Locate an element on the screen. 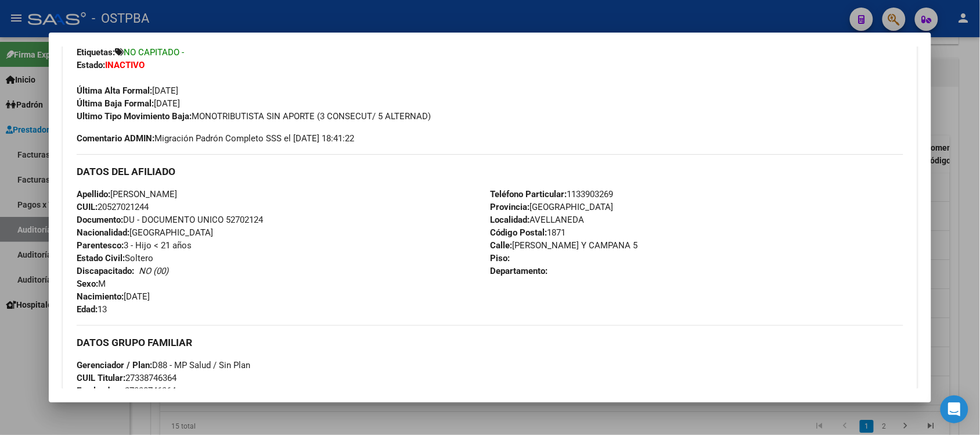  span: NO CAPITADO - is located at coordinates (154, 52).